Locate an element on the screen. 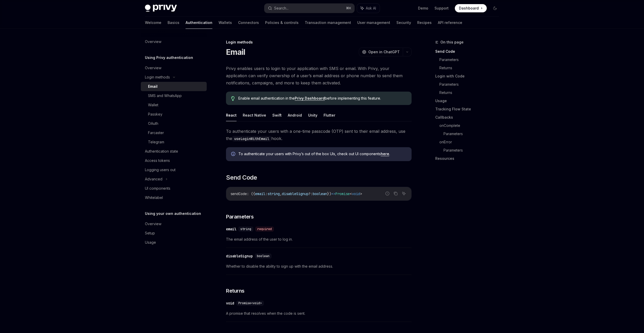 This screenshot has width=644, height=333. span: Promise is located at coordinates (343, 194).